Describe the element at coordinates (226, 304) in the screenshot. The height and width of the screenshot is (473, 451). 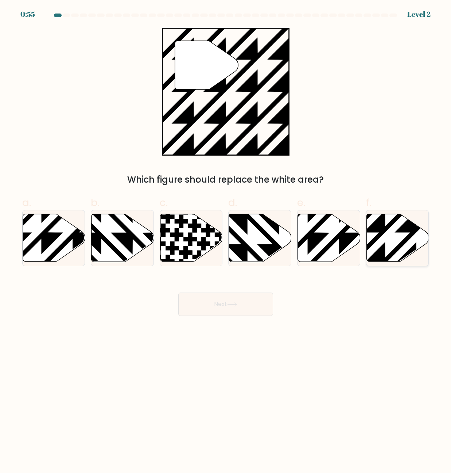
I see `button: Next` at that location.